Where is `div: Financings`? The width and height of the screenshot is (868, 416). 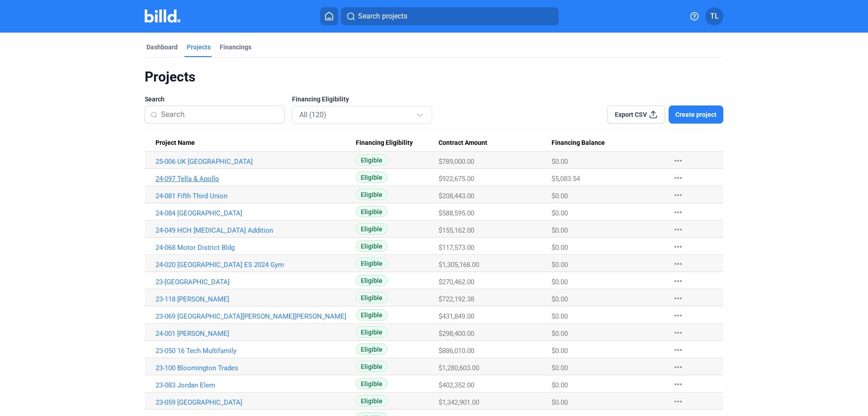
div: Financings is located at coordinates (235, 47).